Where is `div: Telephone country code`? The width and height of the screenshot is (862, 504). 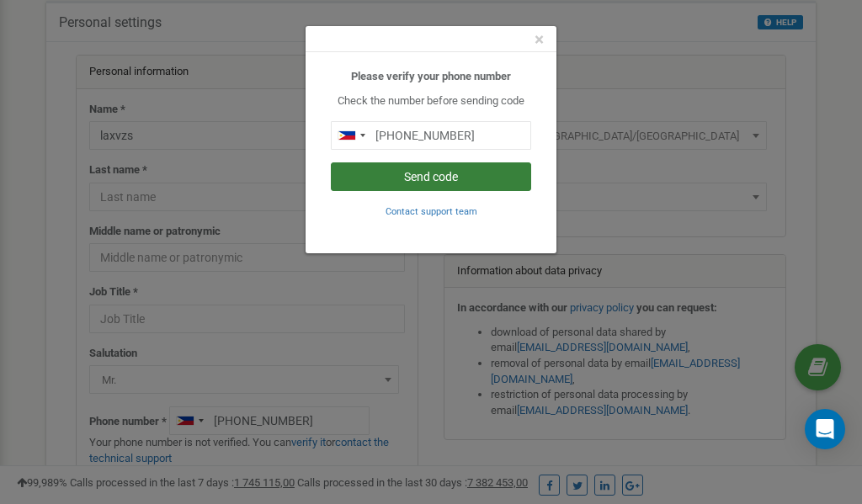
div: Telephone country code is located at coordinates (351, 136).